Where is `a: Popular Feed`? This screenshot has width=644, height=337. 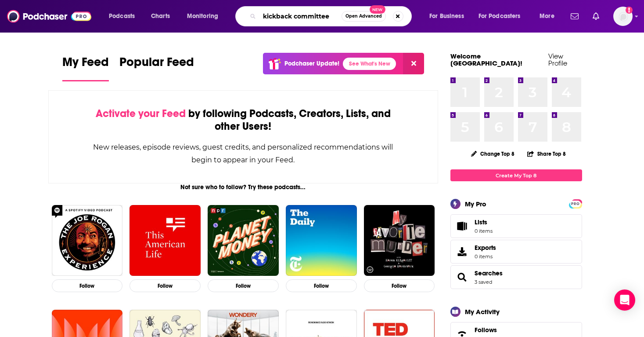 a: Popular Feed is located at coordinates (156, 68).